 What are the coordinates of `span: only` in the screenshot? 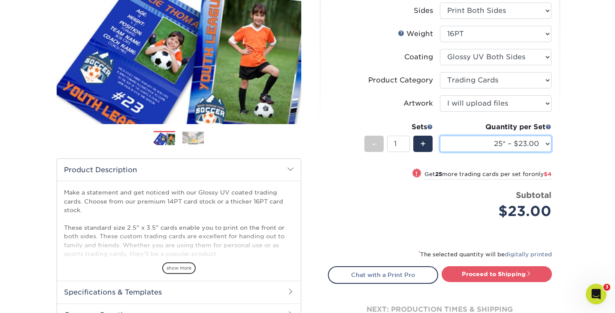 It's located at (541, 174).